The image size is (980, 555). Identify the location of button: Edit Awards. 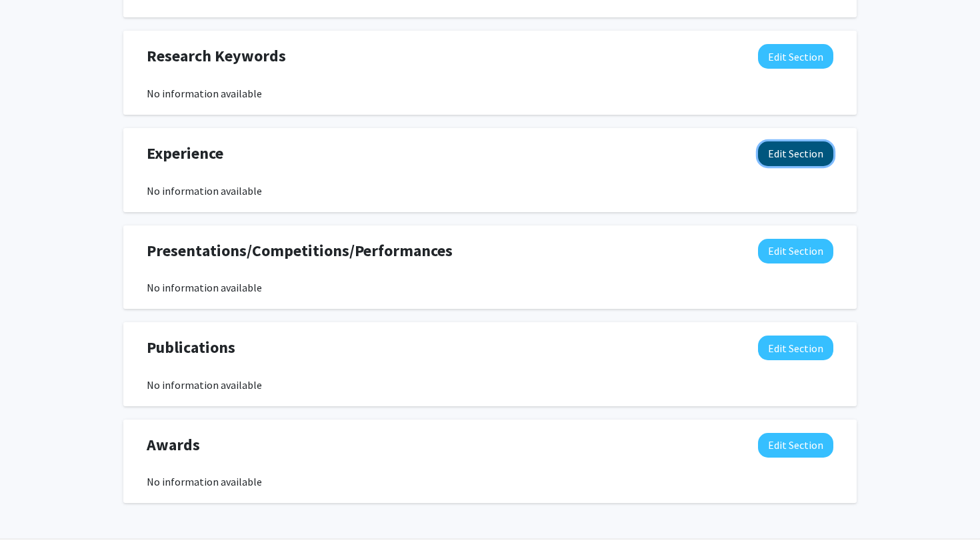
(796, 444).